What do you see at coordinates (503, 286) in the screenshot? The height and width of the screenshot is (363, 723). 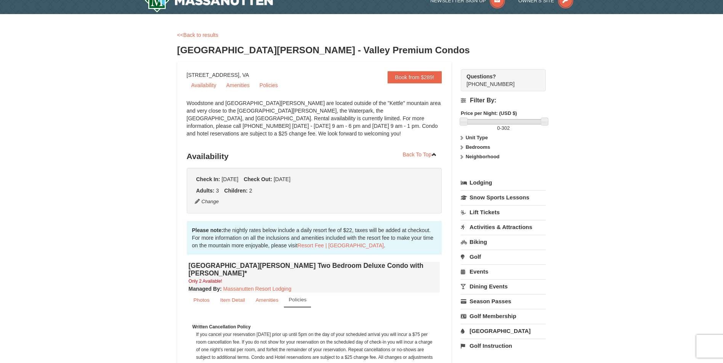 I see `a: Dining Events` at bounding box center [503, 286].